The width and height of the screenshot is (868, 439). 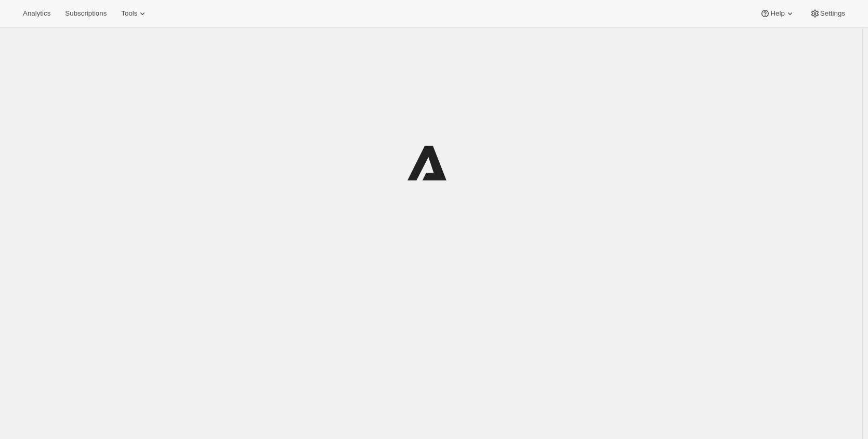 What do you see at coordinates (828, 13) in the screenshot?
I see `button: Settings` at bounding box center [828, 13].